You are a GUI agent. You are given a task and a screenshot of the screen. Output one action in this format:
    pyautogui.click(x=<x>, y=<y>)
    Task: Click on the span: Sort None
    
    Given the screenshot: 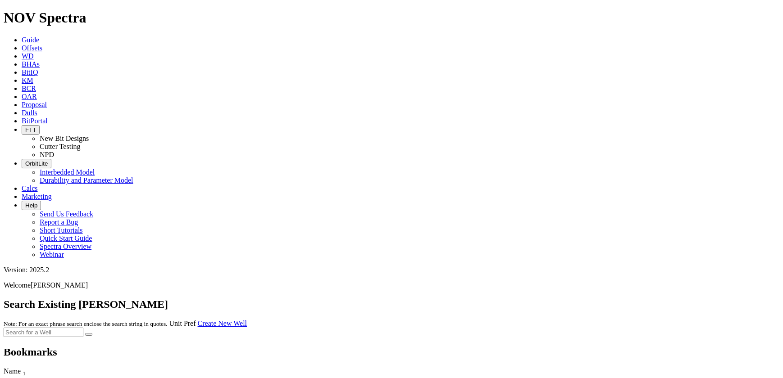 What is the action you would take?
    pyautogui.click(x=24, y=371)
    